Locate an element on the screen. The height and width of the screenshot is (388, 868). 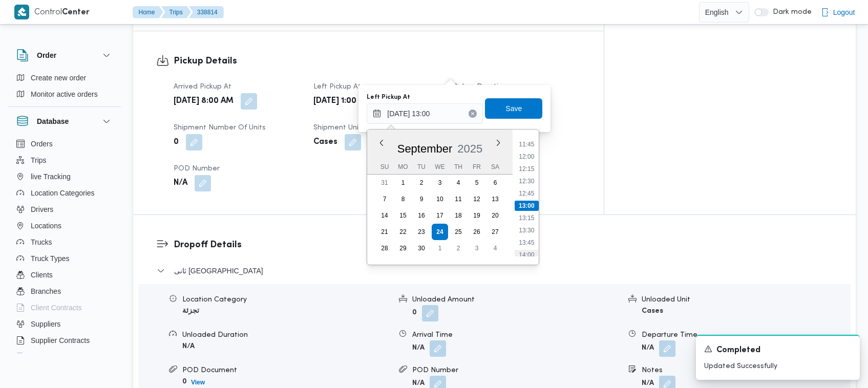
label: Left Pickup At is located at coordinates (388, 97).